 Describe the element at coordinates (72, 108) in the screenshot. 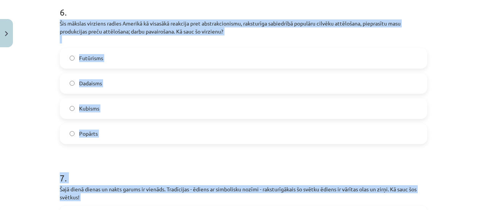

I see `input: Kubisms` at that location.